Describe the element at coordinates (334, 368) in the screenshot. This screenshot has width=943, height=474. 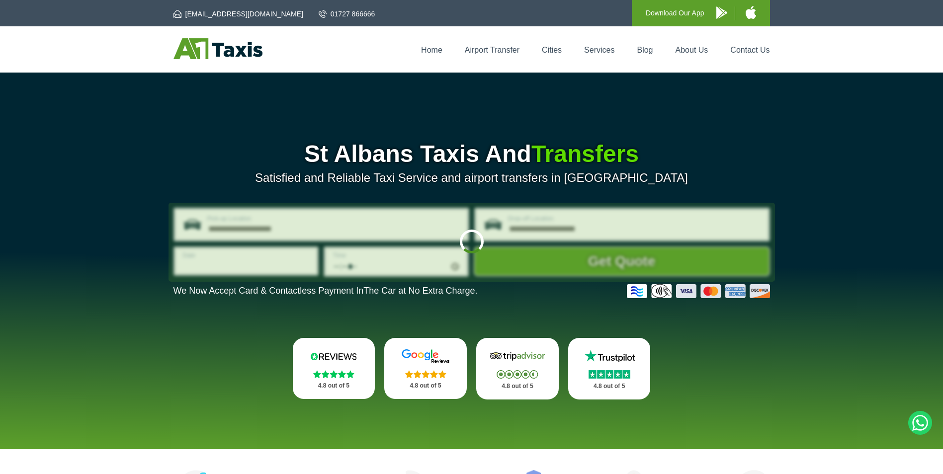
I see `a: Reviews.io Stars 4.8 out of 5` at that location.